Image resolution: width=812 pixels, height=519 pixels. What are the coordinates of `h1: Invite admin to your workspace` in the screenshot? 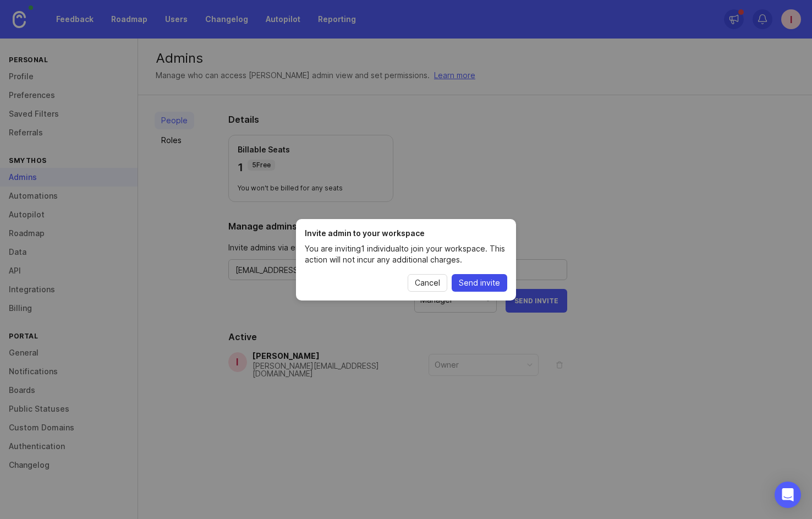 It's located at (406, 234).